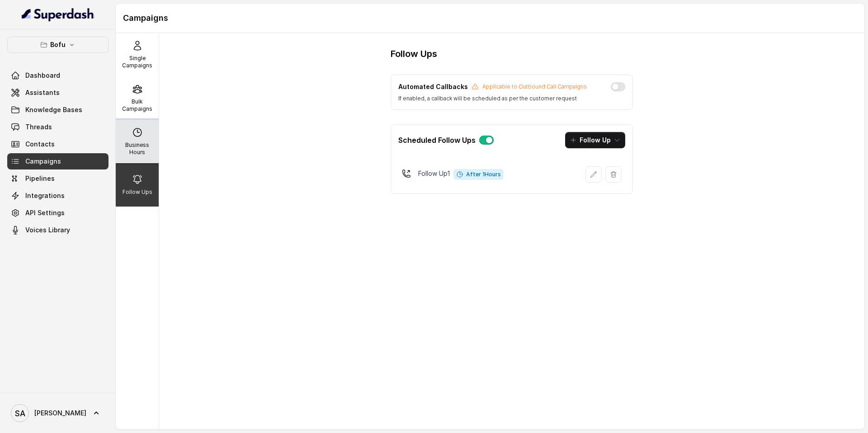 The height and width of the screenshot is (433, 868). Describe the element at coordinates (54, 110) in the screenshot. I see `span: Knowledge Bases` at that location.